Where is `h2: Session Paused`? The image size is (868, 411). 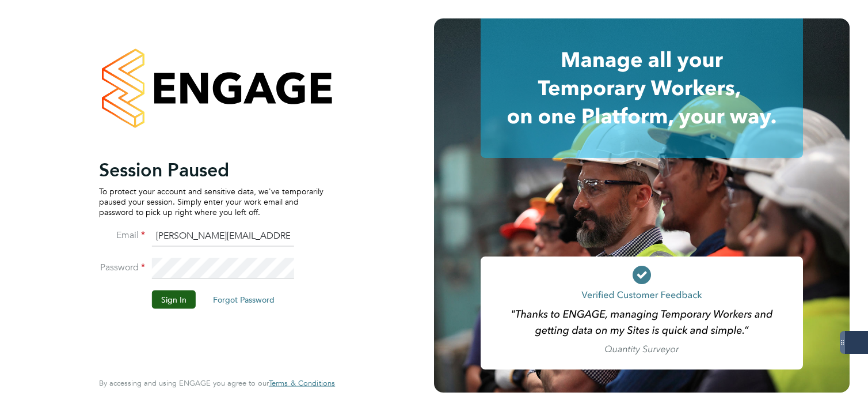
h2: Session Paused is located at coordinates (211, 169).